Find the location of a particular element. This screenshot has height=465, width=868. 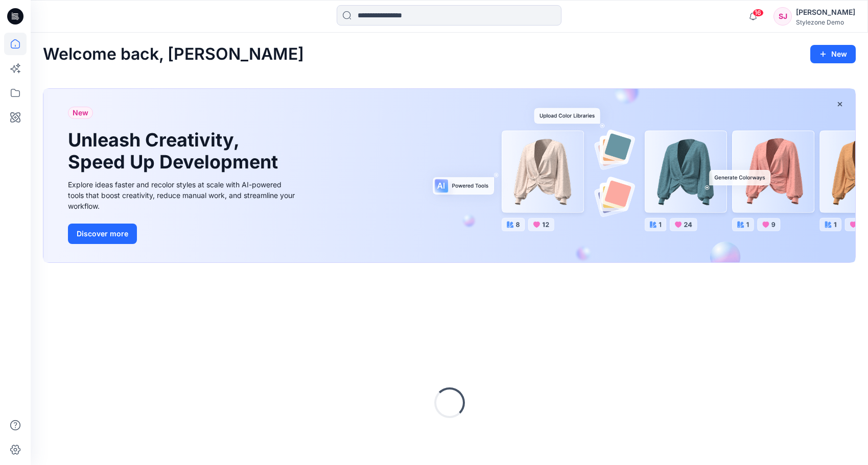

div: Stylezone Demo is located at coordinates (826, 22).